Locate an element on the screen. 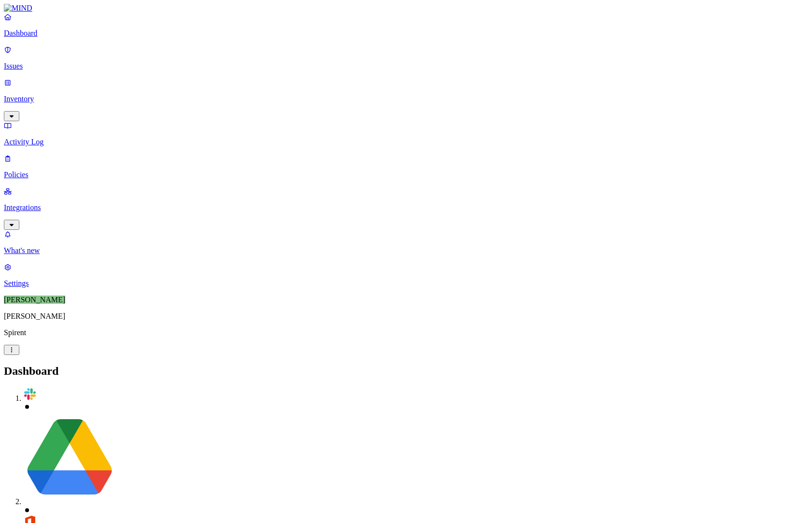 This screenshot has height=523, width=812. p: Activity Log is located at coordinates (406, 142).